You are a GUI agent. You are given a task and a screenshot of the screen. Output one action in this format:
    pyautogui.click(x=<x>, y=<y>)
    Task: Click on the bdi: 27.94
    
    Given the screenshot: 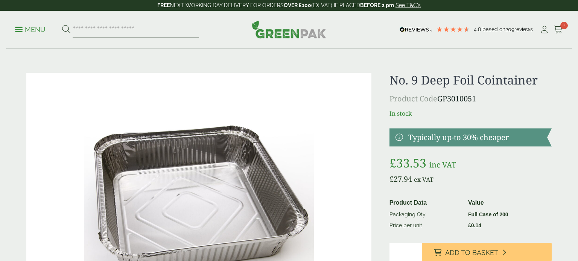 What is the action you would take?
    pyautogui.click(x=401, y=179)
    